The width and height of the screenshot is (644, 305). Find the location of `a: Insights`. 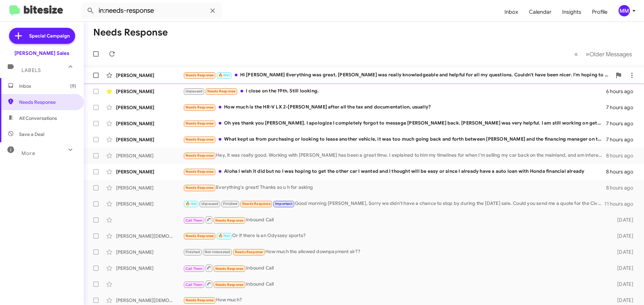

a: Insights is located at coordinates (571, 12).